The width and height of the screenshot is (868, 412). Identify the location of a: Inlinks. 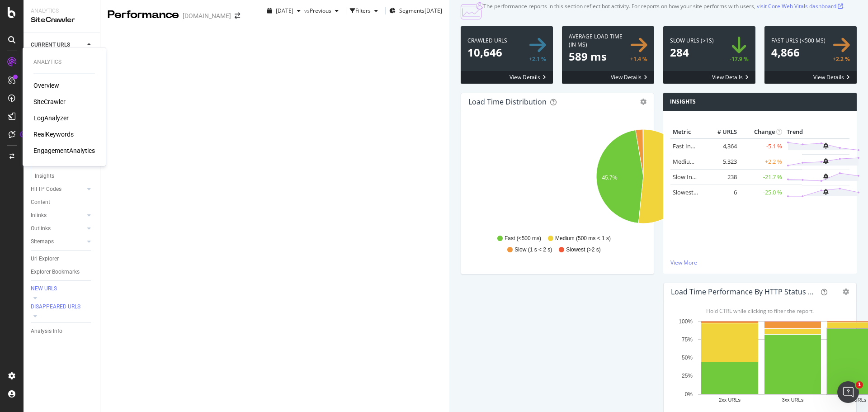
(57, 215).